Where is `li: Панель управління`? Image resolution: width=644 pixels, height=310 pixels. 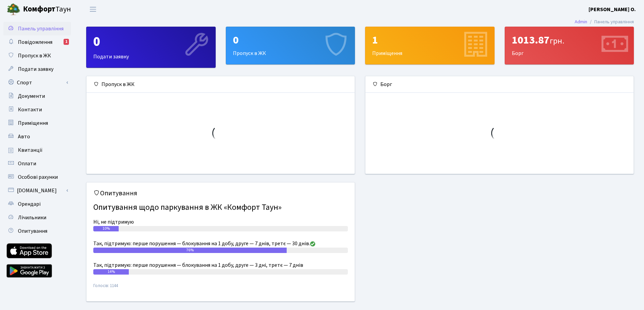
li: Панель управління is located at coordinates (610, 22).